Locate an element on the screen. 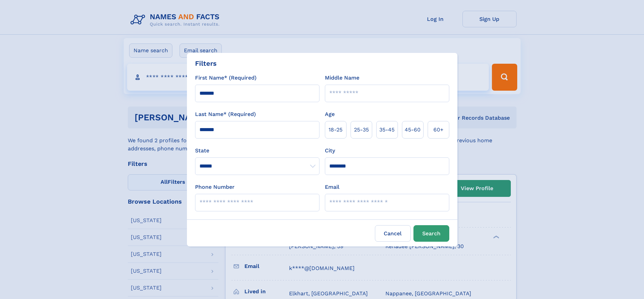 The height and width of the screenshot is (299, 644). label: Email is located at coordinates (332, 187).